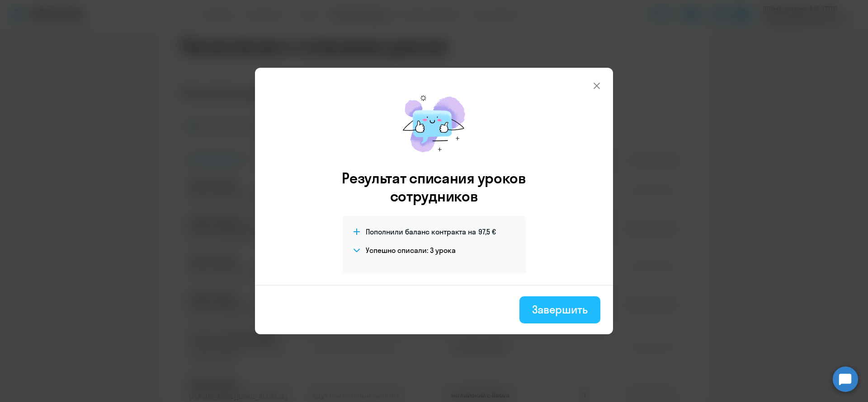  What do you see at coordinates (559, 310) in the screenshot?
I see `button: Завершить` at bounding box center [559, 310].